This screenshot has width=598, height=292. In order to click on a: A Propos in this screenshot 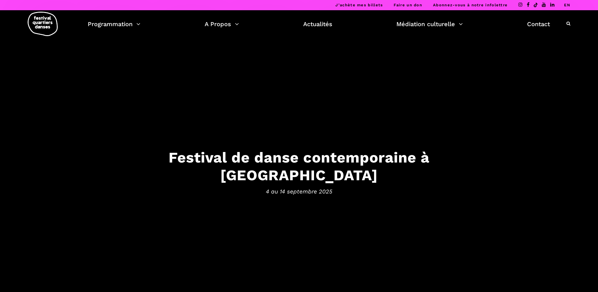, I will do `click(222, 24)`.